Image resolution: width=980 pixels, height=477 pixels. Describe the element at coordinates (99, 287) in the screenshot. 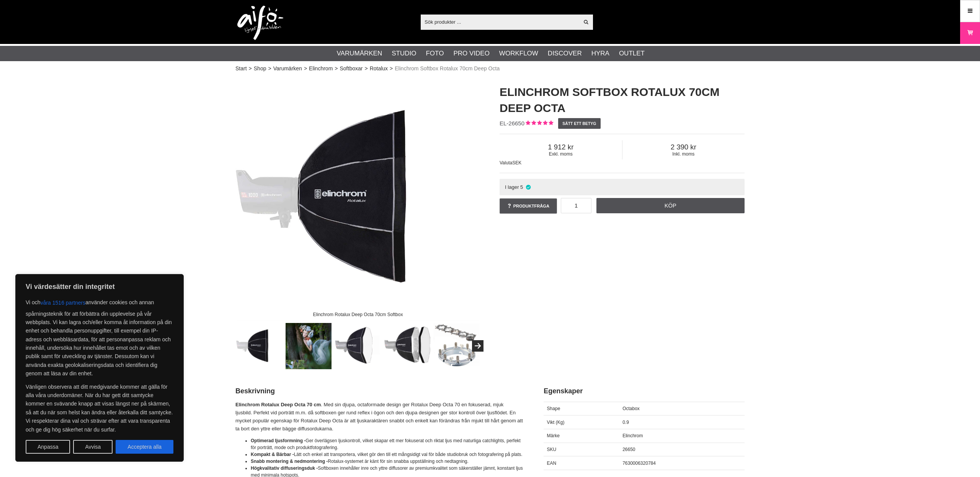

I see `p: Vi värdesätter din integritet` at that location.